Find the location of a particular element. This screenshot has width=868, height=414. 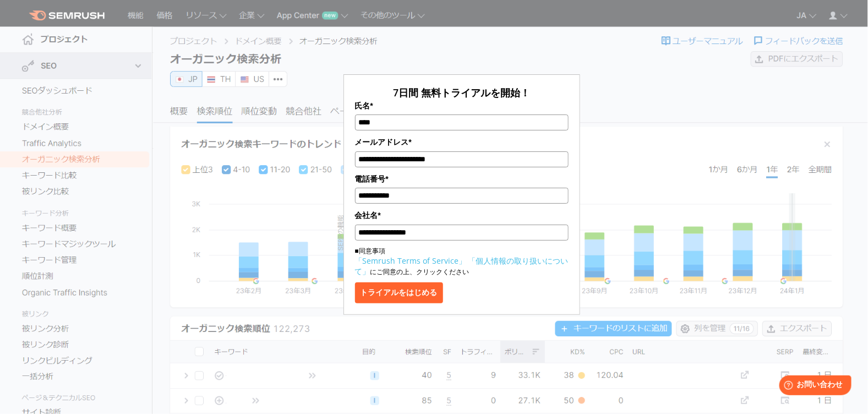

label: 電話番号* is located at coordinates (462, 179).